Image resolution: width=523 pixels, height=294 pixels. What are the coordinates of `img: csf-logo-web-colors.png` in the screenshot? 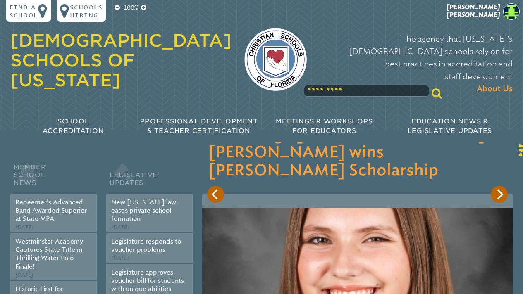 It's located at (276, 60).